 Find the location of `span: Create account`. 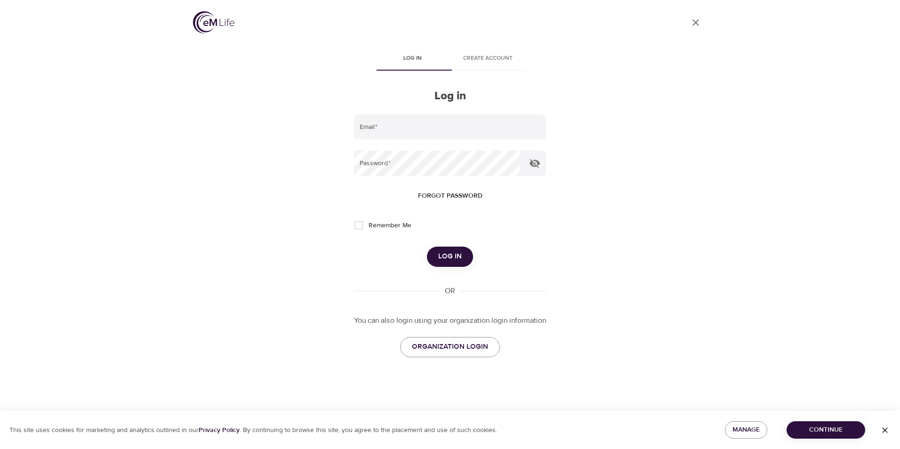

span: Create account is located at coordinates (488, 58).